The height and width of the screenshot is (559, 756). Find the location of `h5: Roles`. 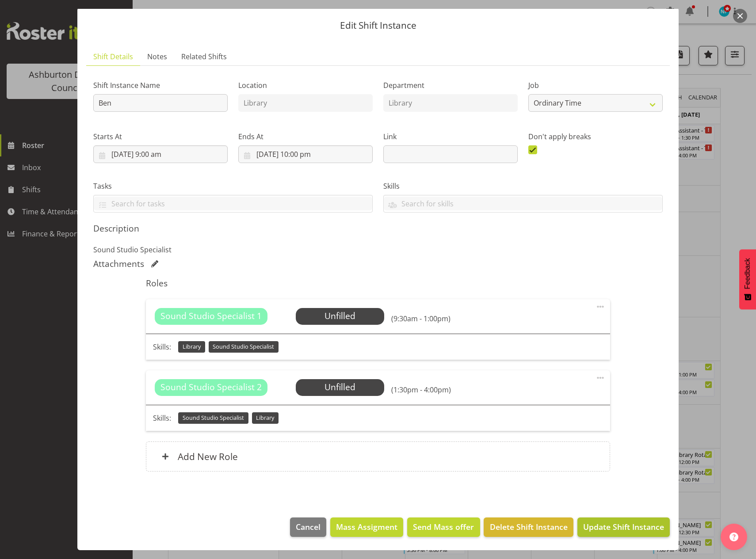

h5: Roles is located at coordinates (378, 284).